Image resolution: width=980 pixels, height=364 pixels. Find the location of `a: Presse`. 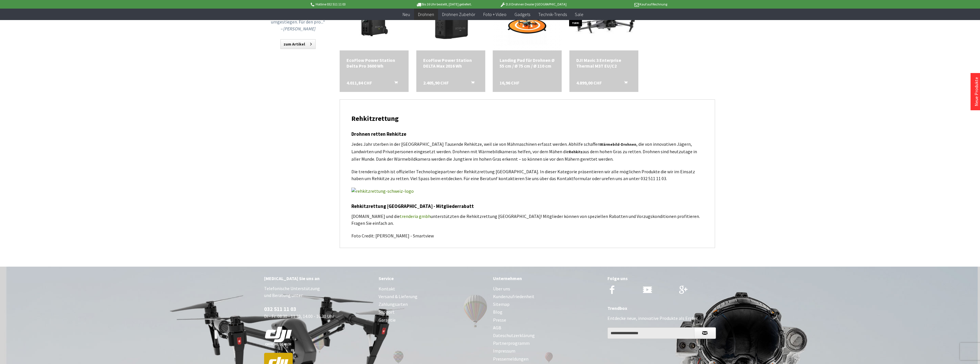

a: Presse is located at coordinates (548, 319).